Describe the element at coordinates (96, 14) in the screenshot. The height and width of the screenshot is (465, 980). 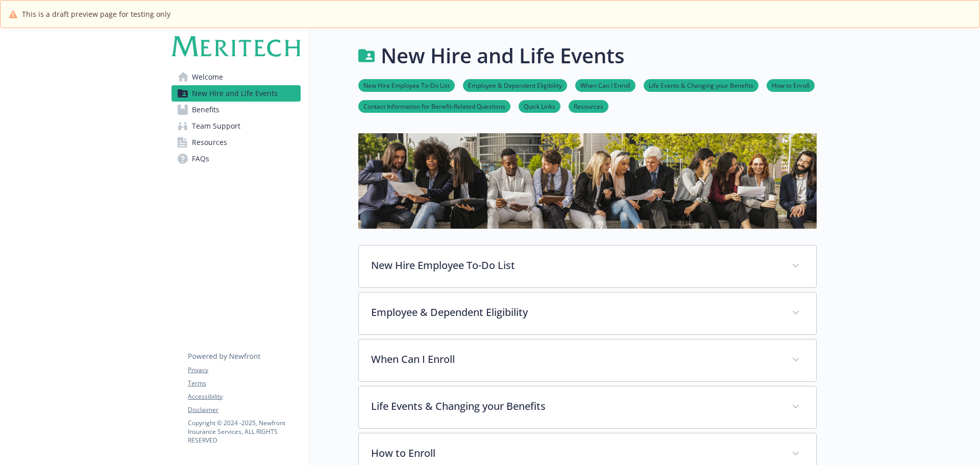
I see `span: This is a draft preview page for testing only` at that location.